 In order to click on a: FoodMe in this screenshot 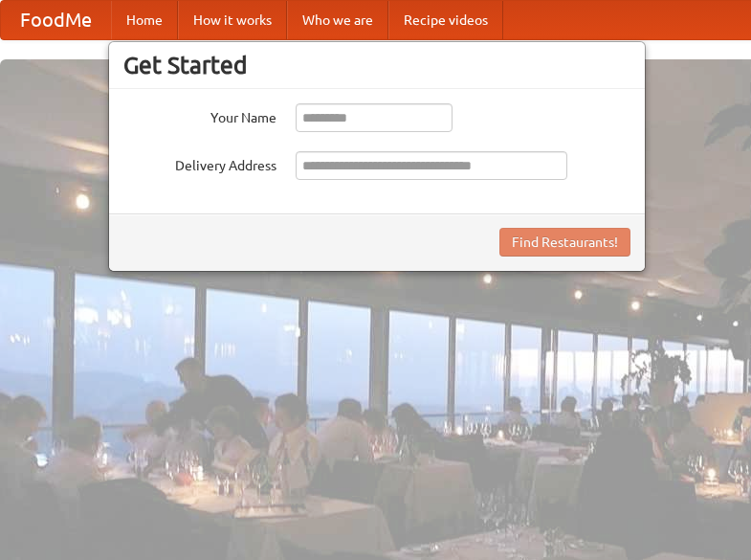, I will do `click(56, 20)`.